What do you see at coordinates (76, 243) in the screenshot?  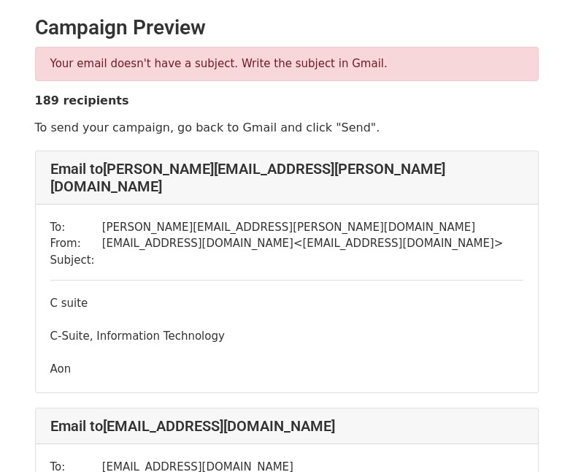 I see `td: From:` at bounding box center [76, 243].